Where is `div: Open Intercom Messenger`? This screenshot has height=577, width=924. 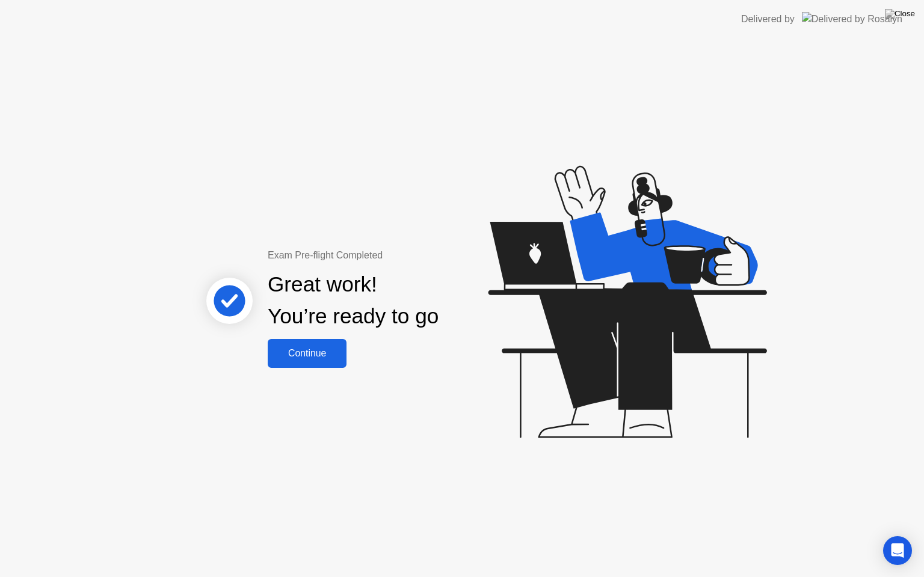 div: Open Intercom Messenger is located at coordinates (897, 550).